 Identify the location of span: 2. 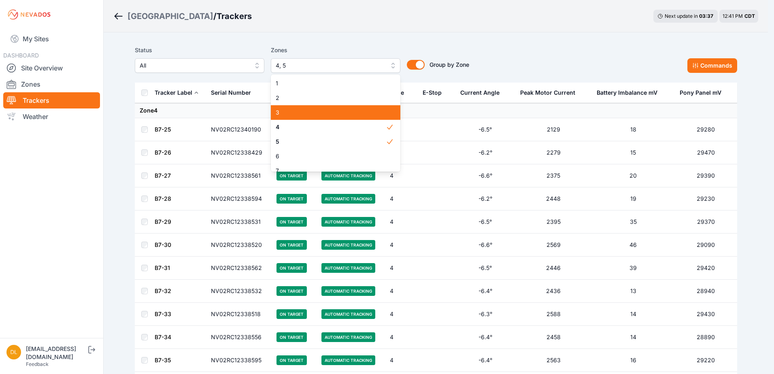
(331, 98).